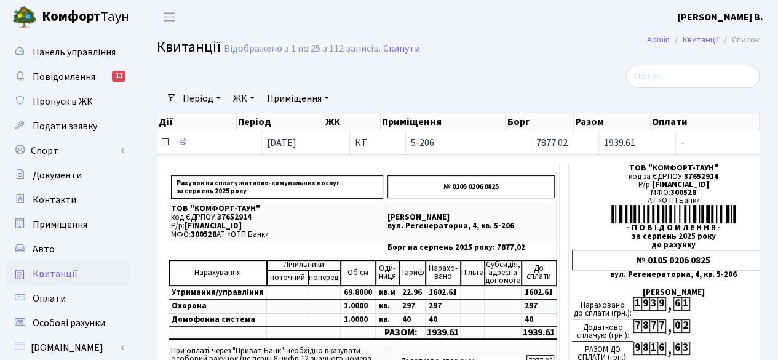  What do you see at coordinates (74, 52) in the screenshot?
I see `span: Панель управління` at bounding box center [74, 52].